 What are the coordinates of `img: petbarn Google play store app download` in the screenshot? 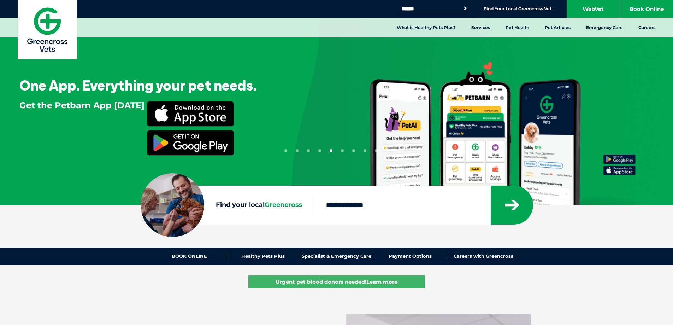 It's located at (191, 143).